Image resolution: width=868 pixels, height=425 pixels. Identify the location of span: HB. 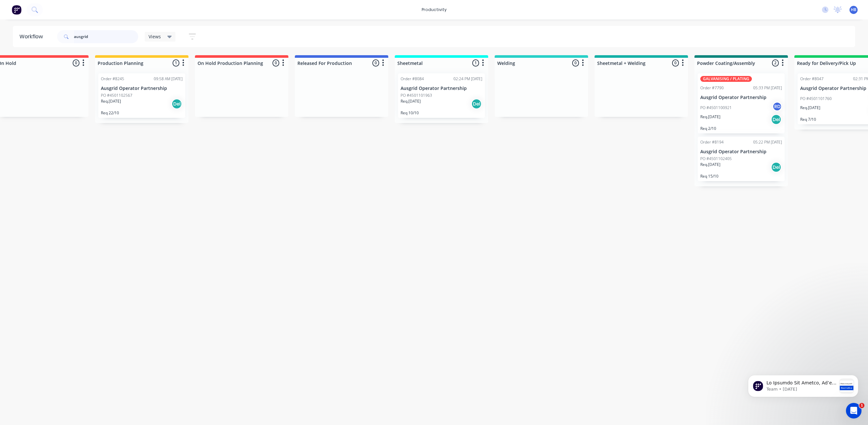
(854, 9).